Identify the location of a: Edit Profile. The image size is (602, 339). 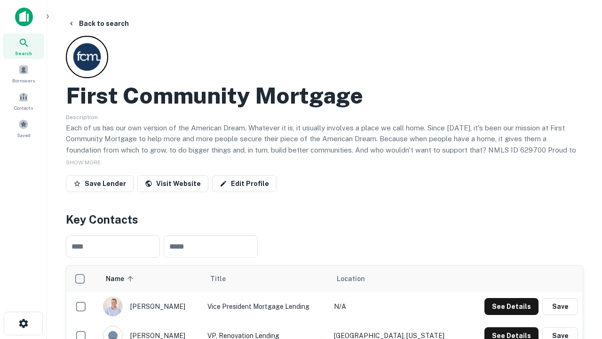
(244, 184).